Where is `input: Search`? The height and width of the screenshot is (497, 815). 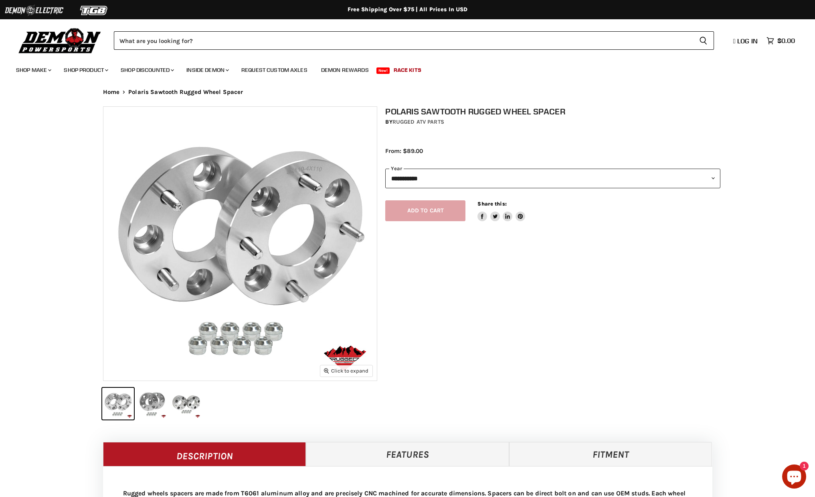
input: Search is located at coordinates (403, 41).